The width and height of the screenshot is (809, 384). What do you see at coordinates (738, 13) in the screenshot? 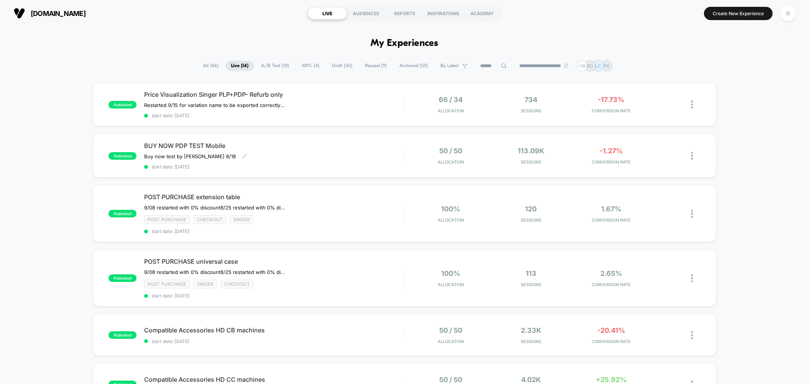
I see `button: Create New Experience` at bounding box center [738, 13].